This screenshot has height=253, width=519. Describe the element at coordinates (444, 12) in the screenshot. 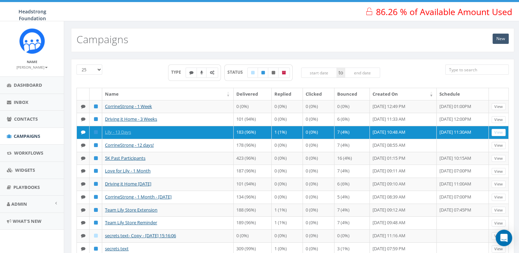

I see `span: 86.26 % of Available Amount Used` at that location.